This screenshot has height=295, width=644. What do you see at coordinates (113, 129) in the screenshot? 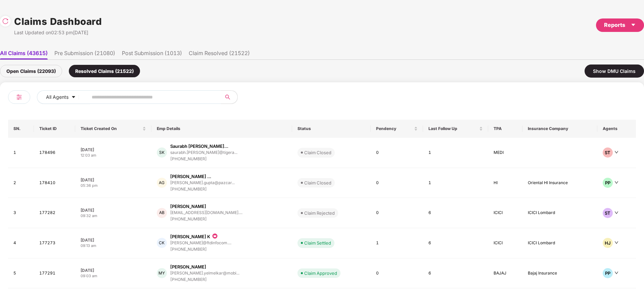
I see `th: Ticket Created On` at bounding box center [113, 129].